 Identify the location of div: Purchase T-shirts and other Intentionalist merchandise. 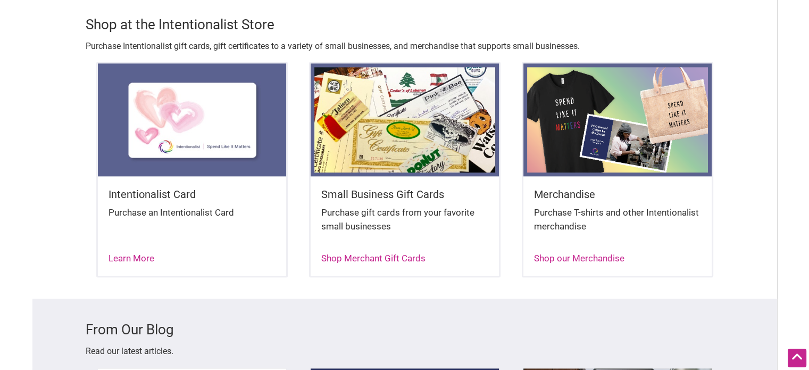
(617, 224).